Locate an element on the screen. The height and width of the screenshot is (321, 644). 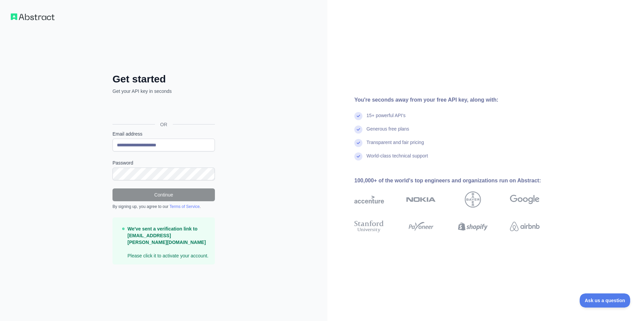
img: accenture is located at coordinates (369, 200).